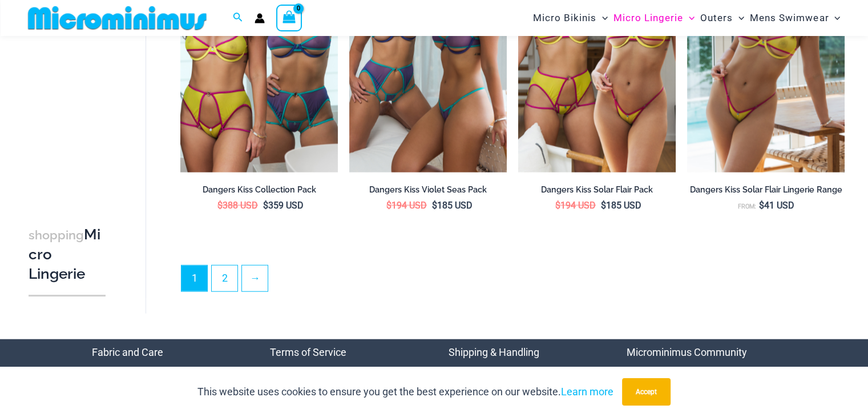 This screenshot has height=417, width=868. Describe the element at coordinates (428, 190) in the screenshot. I see `h2: Dangers Kiss Violet Seas Pack` at that location.